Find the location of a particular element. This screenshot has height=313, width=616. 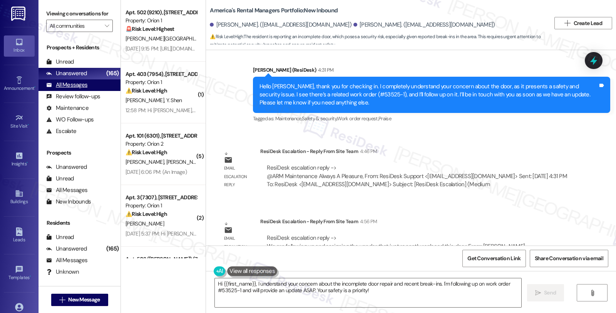

div: 4:46 PM is located at coordinates (368, 151).